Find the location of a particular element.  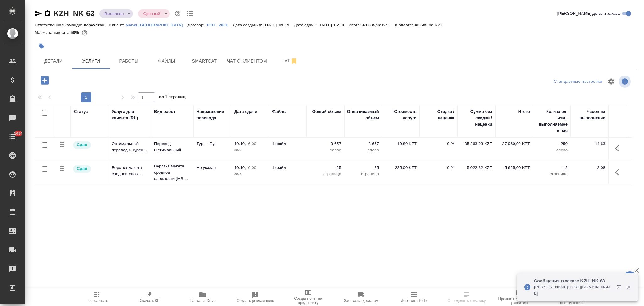

button: Папка на Drive is located at coordinates (202, 297).